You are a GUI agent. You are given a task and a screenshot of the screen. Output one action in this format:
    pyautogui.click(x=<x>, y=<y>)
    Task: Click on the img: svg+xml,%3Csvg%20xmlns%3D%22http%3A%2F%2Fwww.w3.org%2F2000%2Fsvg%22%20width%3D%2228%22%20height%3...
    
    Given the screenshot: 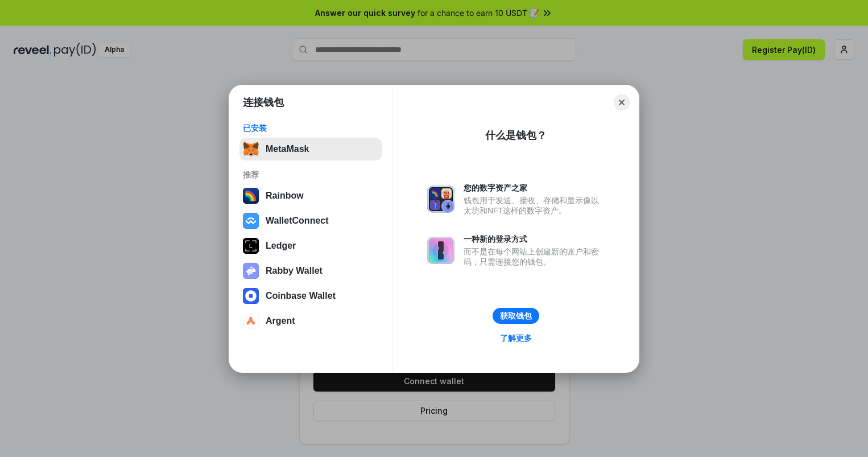 What is the action you would take?
    pyautogui.click(x=251, y=246)
    